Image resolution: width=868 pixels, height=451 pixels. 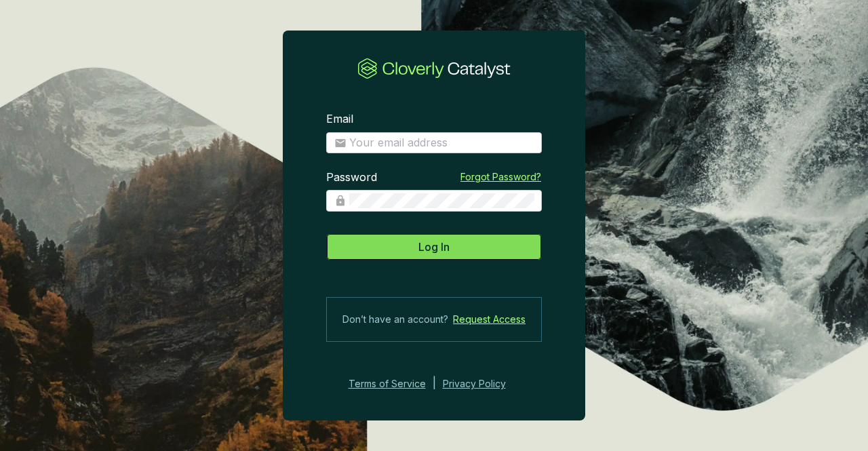 What do you see at coordinates (489, 319) in the screenshot?
I see `a: Request Access` at bounding box center [489, 319].